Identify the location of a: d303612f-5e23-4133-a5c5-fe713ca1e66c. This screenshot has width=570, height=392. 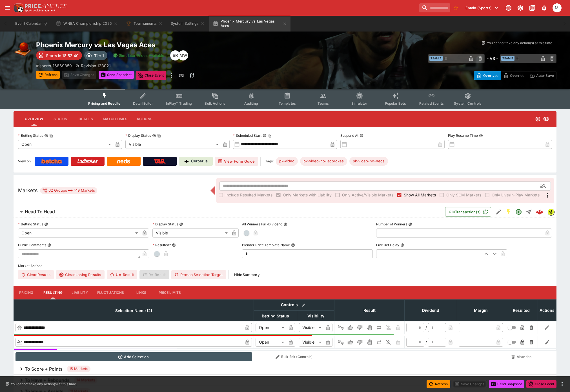
(540, 212).